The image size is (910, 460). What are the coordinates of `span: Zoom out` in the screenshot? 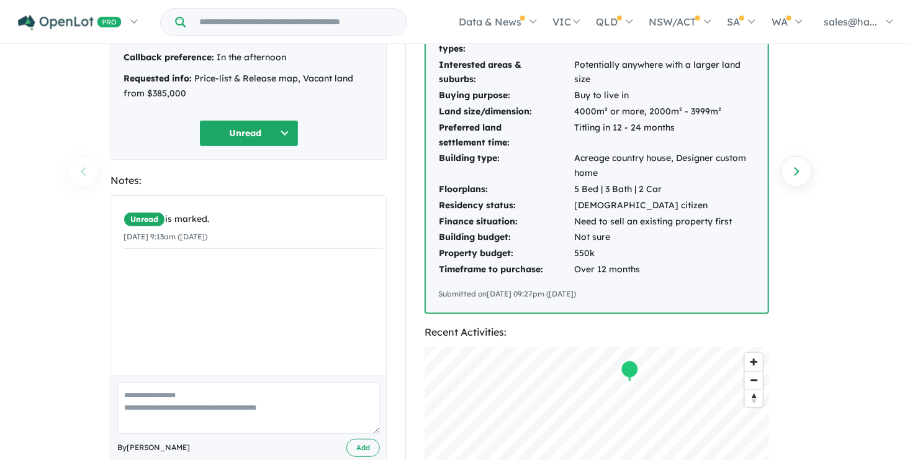 It's located at (754, 380).